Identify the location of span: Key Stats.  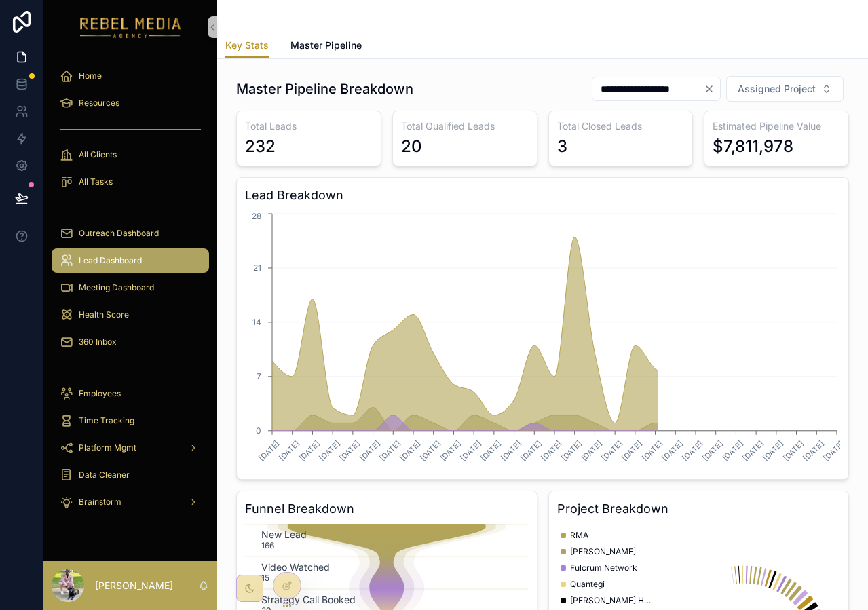
(247, 46).